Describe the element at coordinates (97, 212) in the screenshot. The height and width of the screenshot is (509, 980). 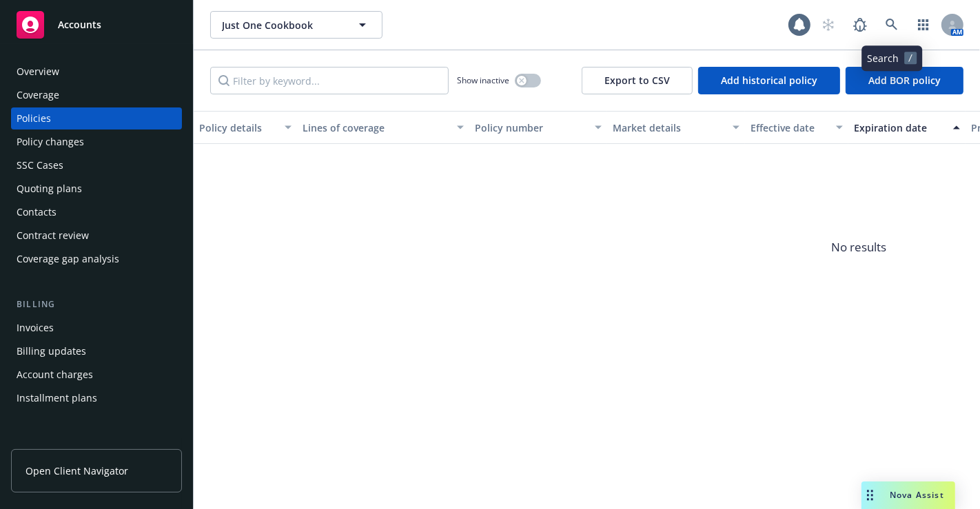
I see `a: Contacts` at that location.